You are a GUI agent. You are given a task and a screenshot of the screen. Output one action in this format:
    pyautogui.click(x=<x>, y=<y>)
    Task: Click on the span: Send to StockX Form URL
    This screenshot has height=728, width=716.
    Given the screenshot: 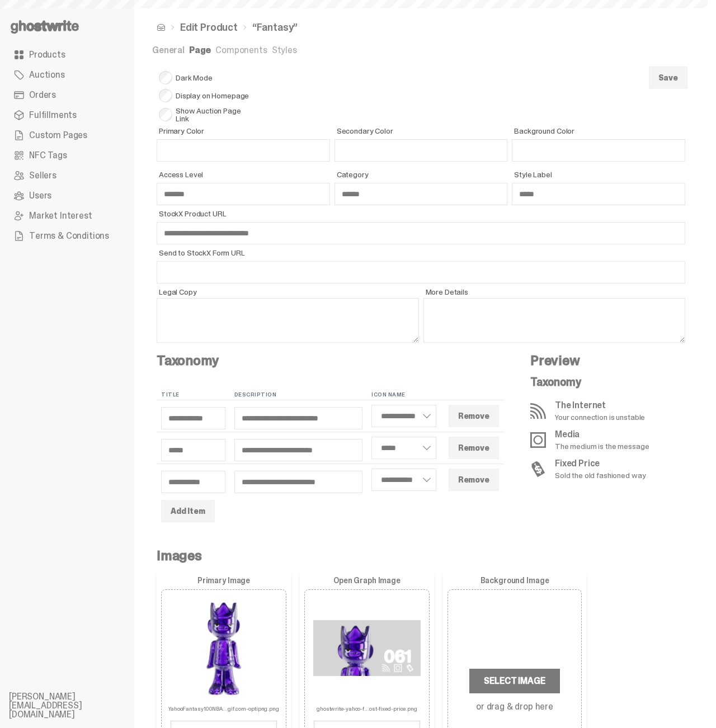 What is the action you would take?
    pyautogui.click(x=422, y=253)
    